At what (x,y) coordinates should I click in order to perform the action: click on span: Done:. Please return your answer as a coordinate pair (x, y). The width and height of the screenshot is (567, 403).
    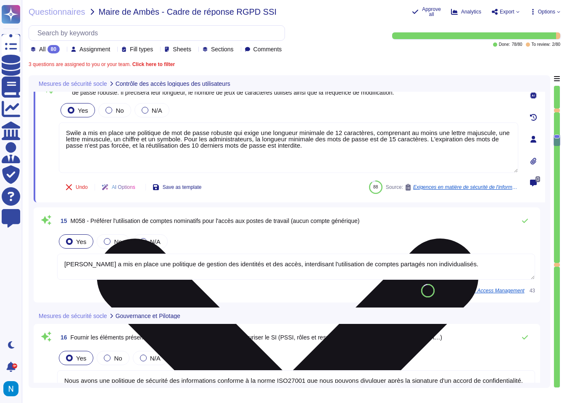
    Looking at the image, I should click on (505, 45).